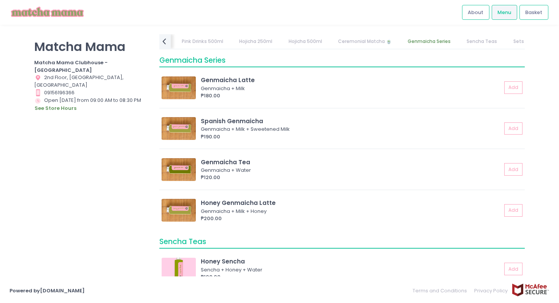  Describe the element at coordinates (351, 203) in the screenshot. I see `div: Honey Genmaicha Latte` at that location.